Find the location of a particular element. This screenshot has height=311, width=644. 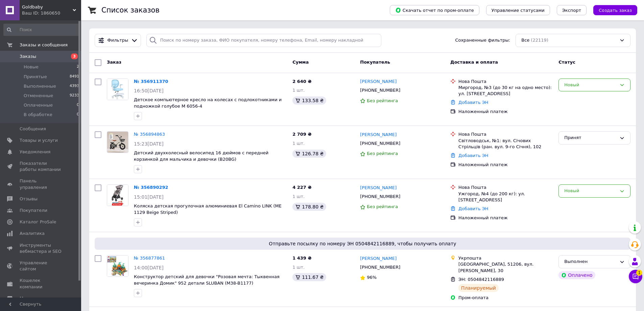

span: Отправьте посылку по номеру ЭН 0504842116889, чтобы получить оплату is located at coordinates (362, 244).